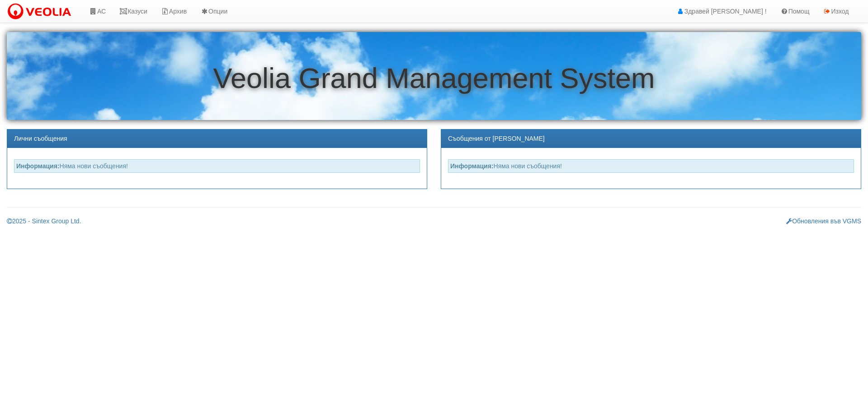  Describe the element at coordinates (44, 221) in the screenshot. I see `a: 2025 - Sintex Group Ltd.` at that location.